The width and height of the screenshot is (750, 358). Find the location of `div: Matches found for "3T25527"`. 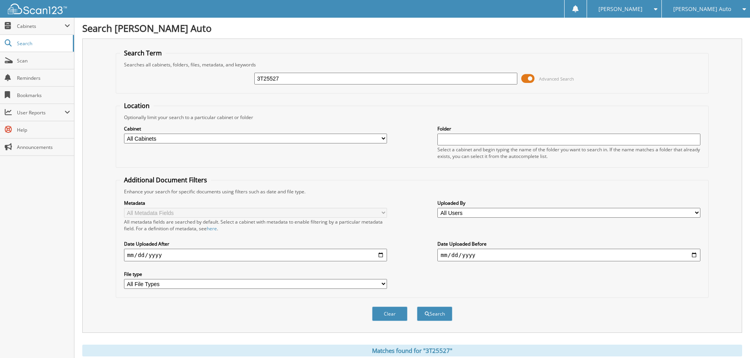

div: Matches found for "3T25527" is located at coordinates (412, 351).